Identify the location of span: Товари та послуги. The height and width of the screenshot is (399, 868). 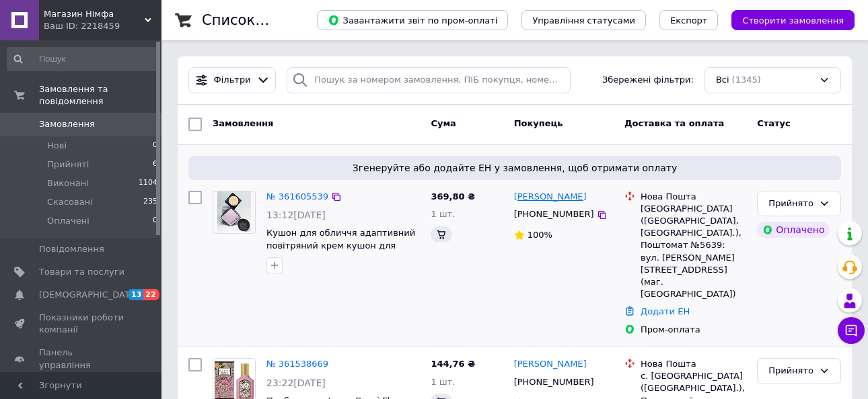
(81, 273).